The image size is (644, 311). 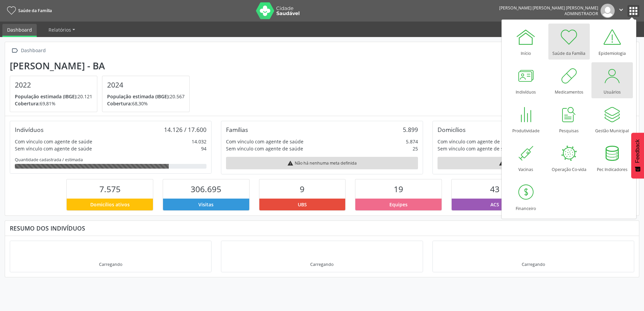 I want to click on p: 20.121, so click(x=54, y=96).